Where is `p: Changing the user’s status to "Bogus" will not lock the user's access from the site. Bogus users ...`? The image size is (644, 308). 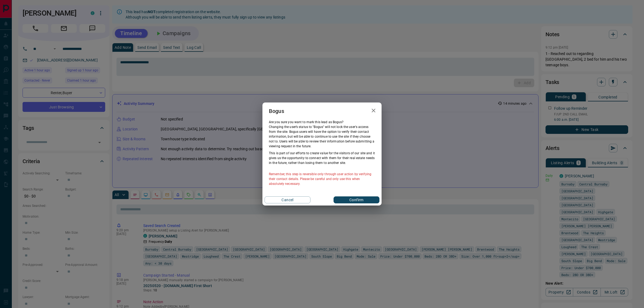
p: Changing the user’s status to "Bogus" will not lock the user's access from the site. Bogus users ... is located at coordinates (322, 137).